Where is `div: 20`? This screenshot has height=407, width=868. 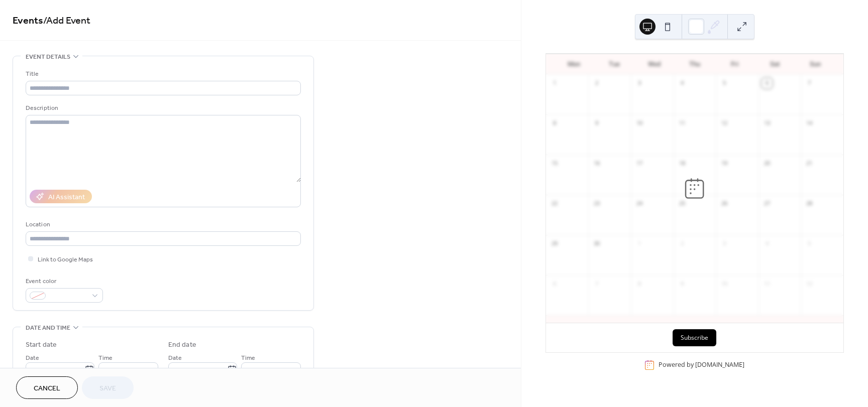 div: 20 is located at coordinates (767, 164).